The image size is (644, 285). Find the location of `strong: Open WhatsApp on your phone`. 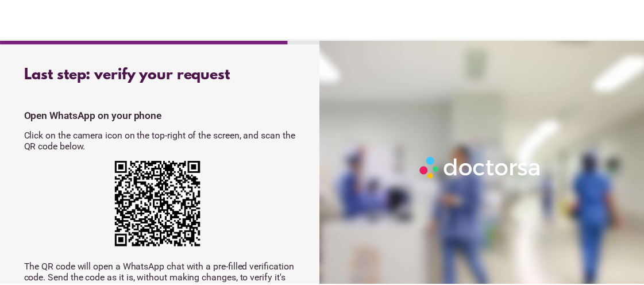

strong: Open WhatsApp on your phone is located at coordinates (94, 115).